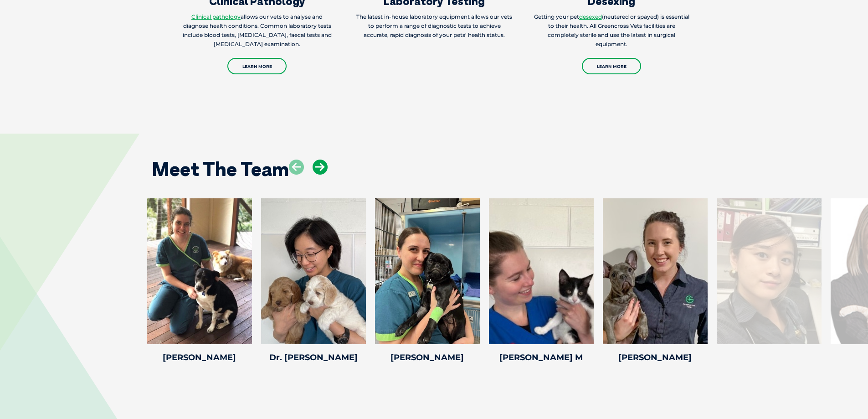 This screenshot has width=868, height=419. I want to click on p: Getting your pet (neutered or spayed) is essential to their health. All Greencross Vets facilitie..., so click(612, 30).